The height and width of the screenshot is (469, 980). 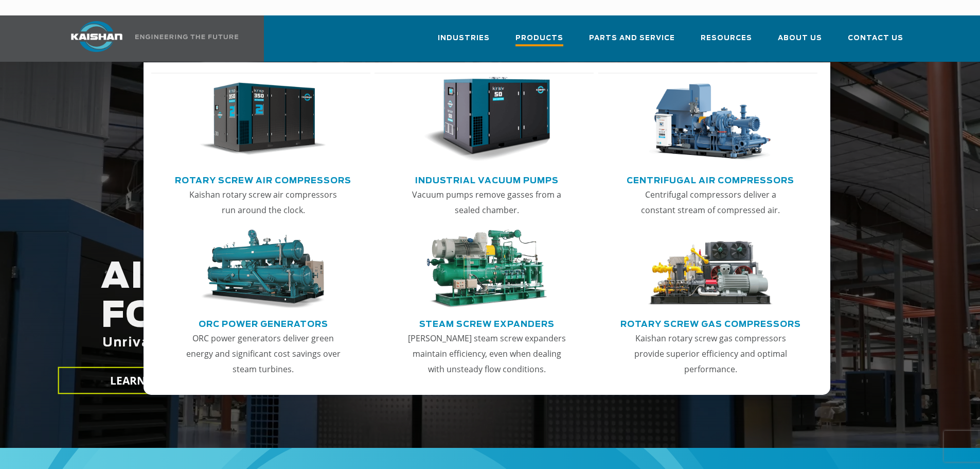 I want to click on a: Steam Screw Expanders, so click(x=487, y=323).